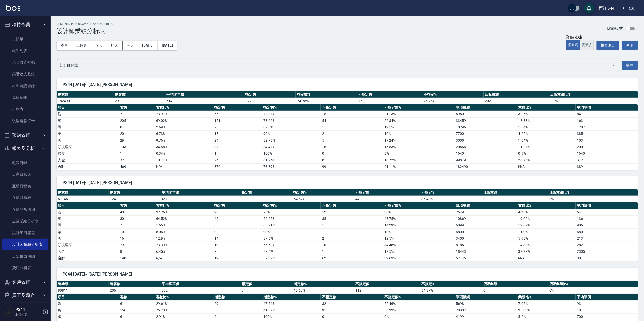 Image resolution: width=644 pixels, height=321 pixels. Describe the element at coordinates (486, 114) in the screenshot. I see `td: 5950` at that location.